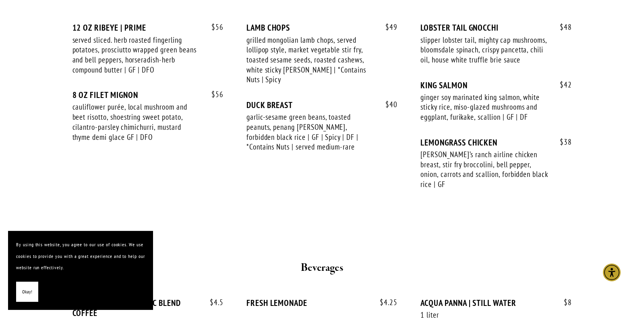 The width and height of the screenshot is (644, 318). Describe the element at coordinates (213, 302) in the screenshot. I see `span: 4.5` at that location.